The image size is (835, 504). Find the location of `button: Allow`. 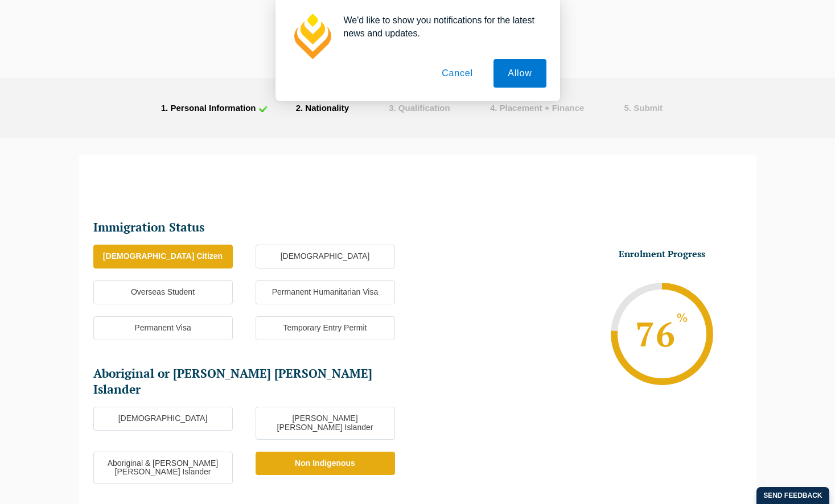

button: Allow is located at coordinates (520, 74).